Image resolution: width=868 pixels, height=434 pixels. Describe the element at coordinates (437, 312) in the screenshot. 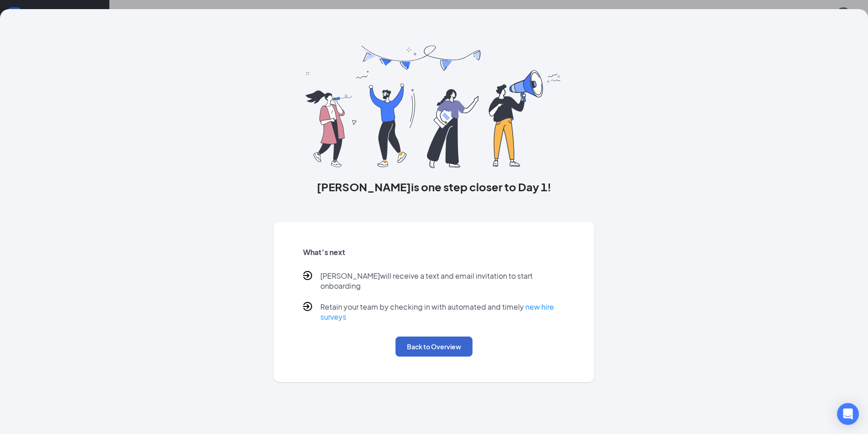

I see `a: new hire surveys` at that location.